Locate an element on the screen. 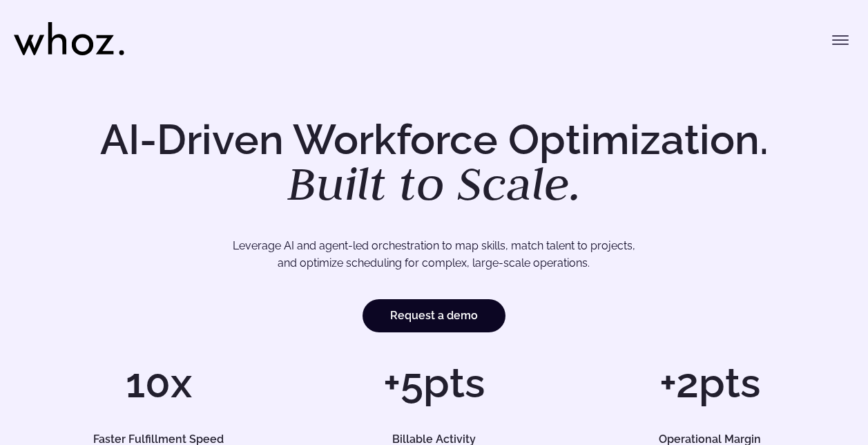 This screenshot has width=868, height=445. h1: +5pts is located at coordinates (434, 382).